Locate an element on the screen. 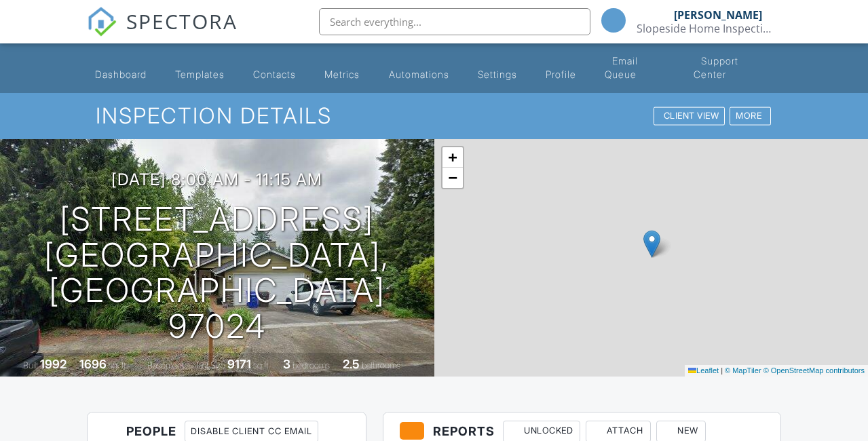 This screenshot has width=868, height=441. span: Built is located at coordinates (31, 365).